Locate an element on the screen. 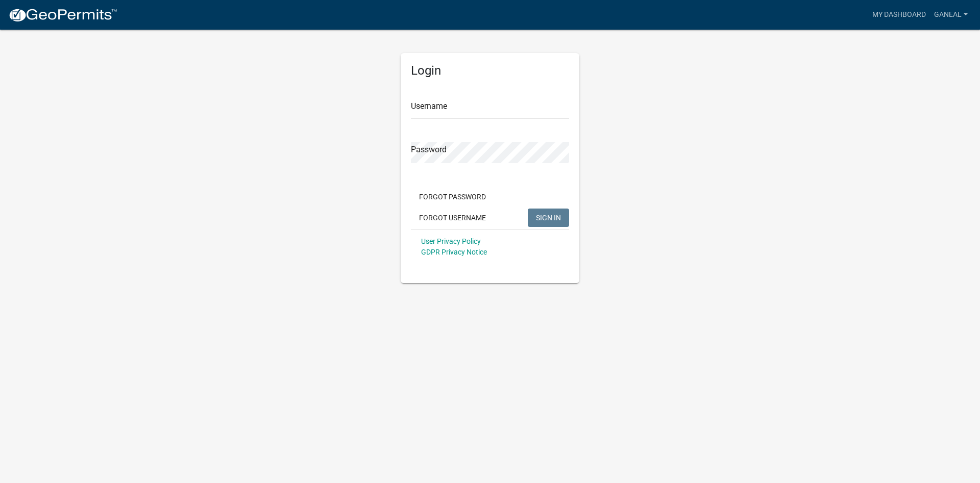  button: SIGN IN is located at coordinates (548, 217).